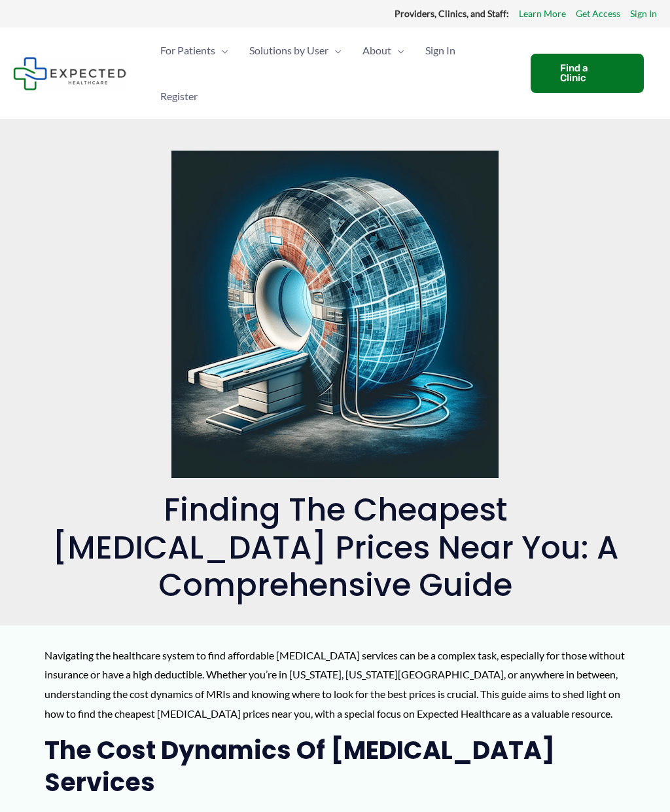 Image resolution: width=670 pixels, height=812 pixels. I want to click on a: Solutions by UserMenu Toggle, so click(295, 51).